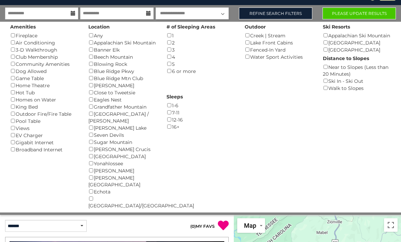 The height and width of the screenshot is (242, 401). I want to click on a: (0)MY FAVS, so click(202, 226).